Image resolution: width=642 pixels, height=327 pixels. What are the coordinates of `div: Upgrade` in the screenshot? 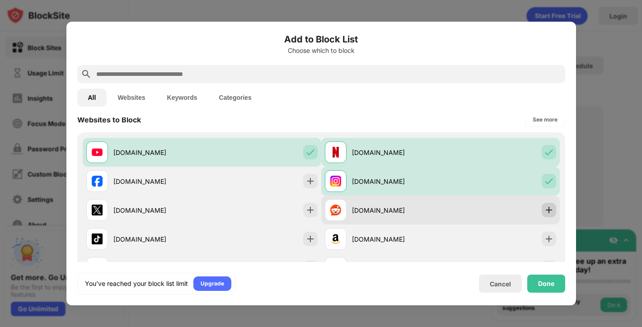 It's located at (212, 284).